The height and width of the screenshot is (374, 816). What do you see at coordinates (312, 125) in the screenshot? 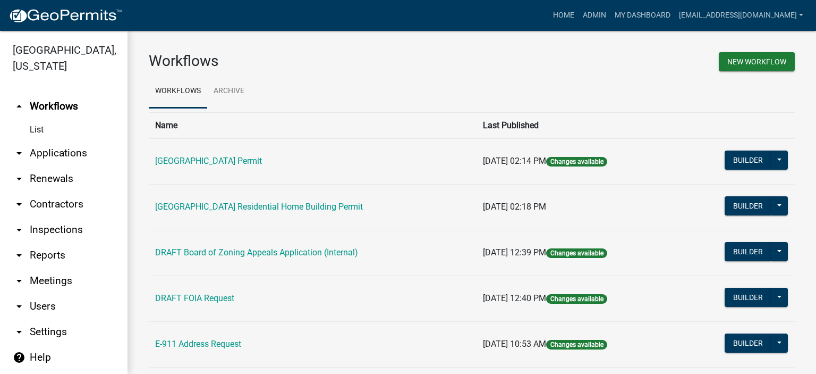
I see `th: Name` at bounding box center [312, 125].